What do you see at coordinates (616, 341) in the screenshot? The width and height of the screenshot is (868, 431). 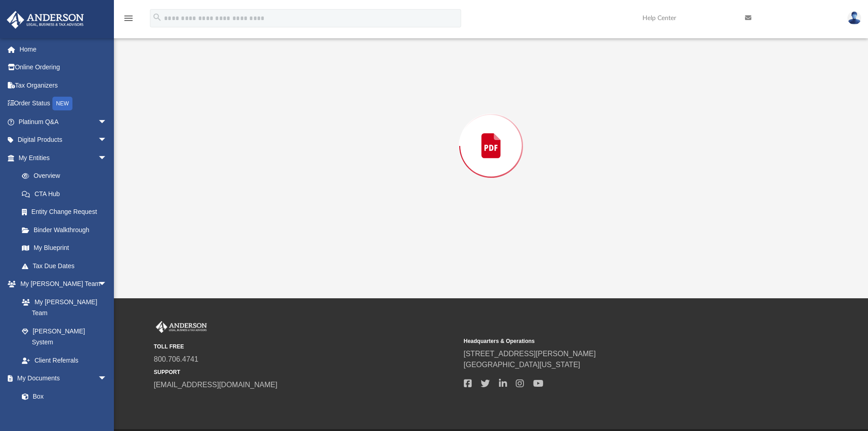 I see `small: Headquarters & Operations` at bounding box center [616, 341].